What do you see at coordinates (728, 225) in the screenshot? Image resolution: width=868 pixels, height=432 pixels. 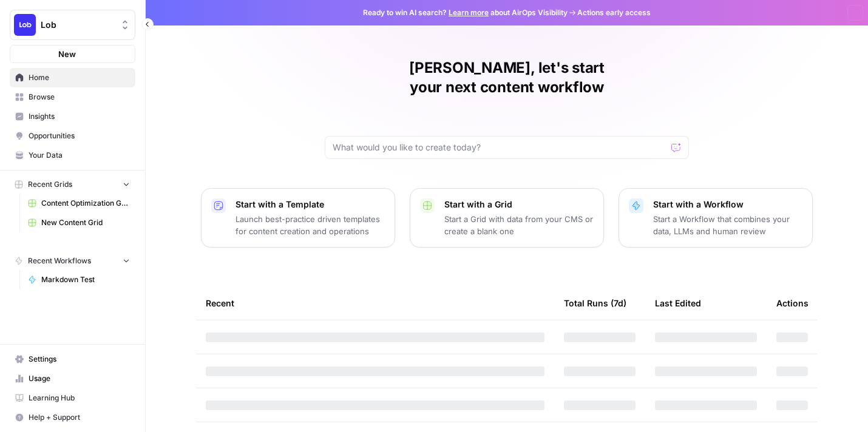 I see `p: Start a Workflow that combines your data, LLMs and human review` at bounding box center [728, 225].